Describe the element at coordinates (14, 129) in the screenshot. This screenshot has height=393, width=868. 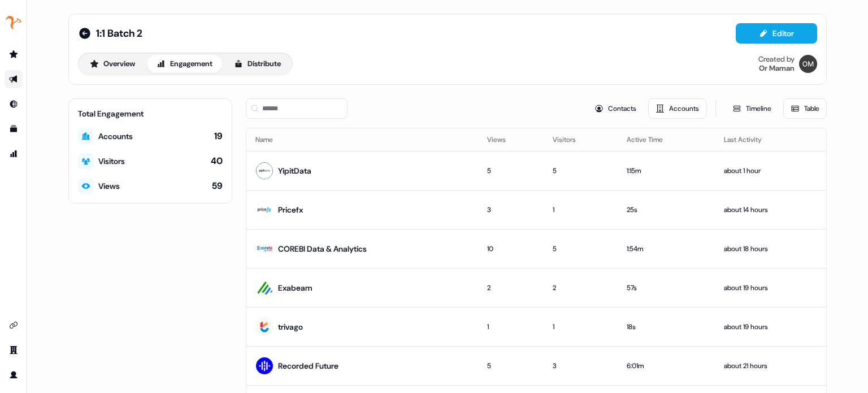
I see `a: Go to templates` at that location.